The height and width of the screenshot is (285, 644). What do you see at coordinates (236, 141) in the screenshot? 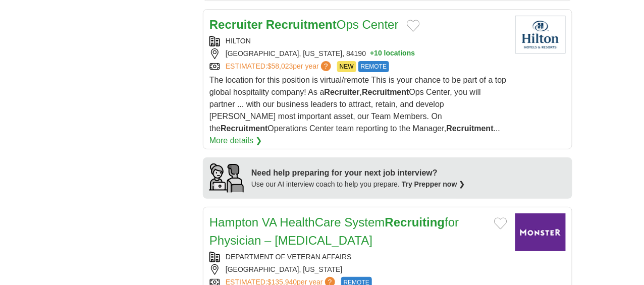
I see `a: More details ❯` at bounding box center [236, 141].